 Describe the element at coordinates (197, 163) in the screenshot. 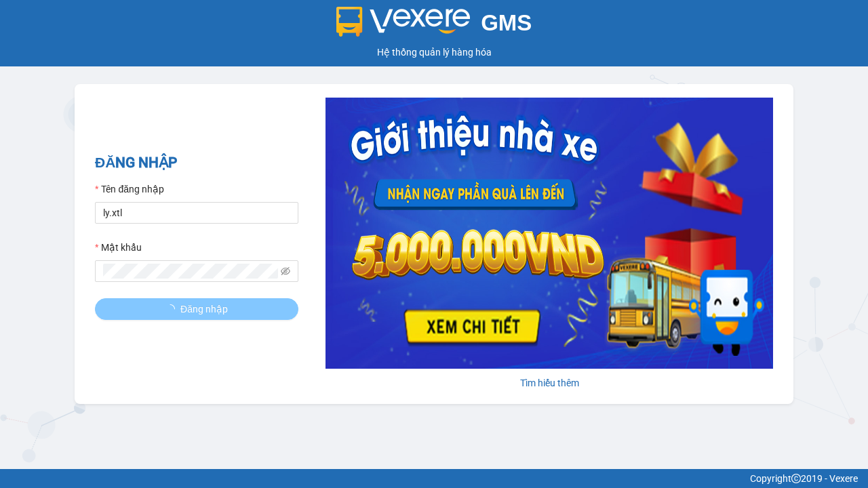

I see `h2: ĐĂNG NHẬP` at that location.